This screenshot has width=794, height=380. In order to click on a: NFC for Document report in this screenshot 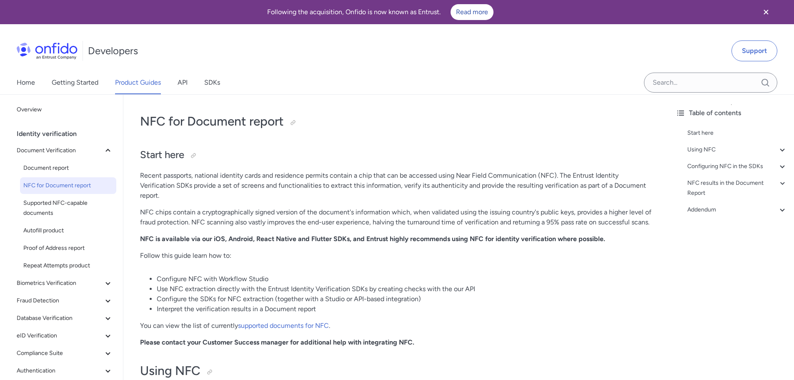, I will do `click(68, 185)`.